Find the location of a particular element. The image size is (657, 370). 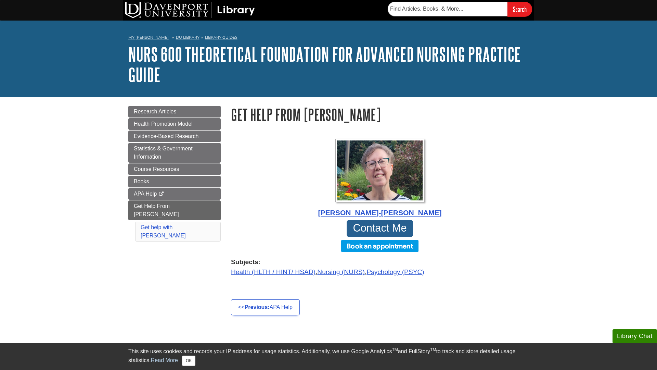

nav: breadcrumb is located at coordinates (328, 38).